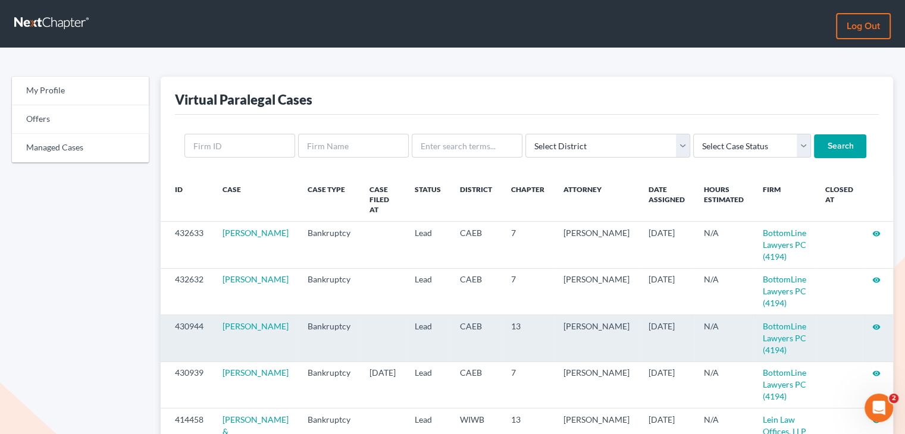 The height and width of the screenshot is (434, 905). What do you see at coordinates (784, 199) in the screenshot?
I see `th: Firm` at bounding box center [784, 199].